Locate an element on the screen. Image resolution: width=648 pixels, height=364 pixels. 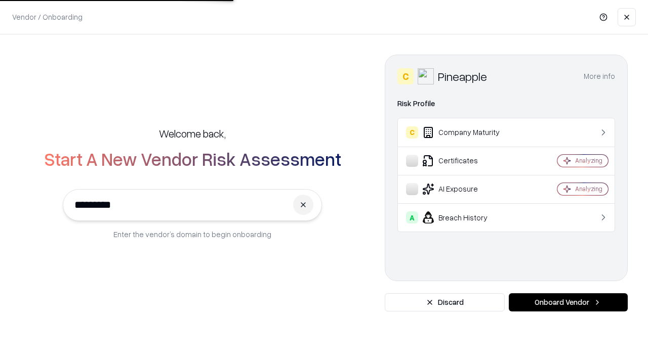
p: Enter the vendor’s domain to begin onboarding is located at coordinates (192, 234).